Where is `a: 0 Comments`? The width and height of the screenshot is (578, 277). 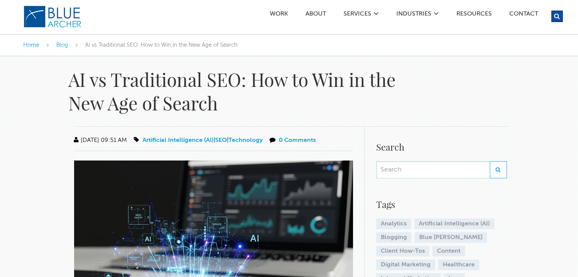
a: 0 Comments is located at coordinates (297, 140).